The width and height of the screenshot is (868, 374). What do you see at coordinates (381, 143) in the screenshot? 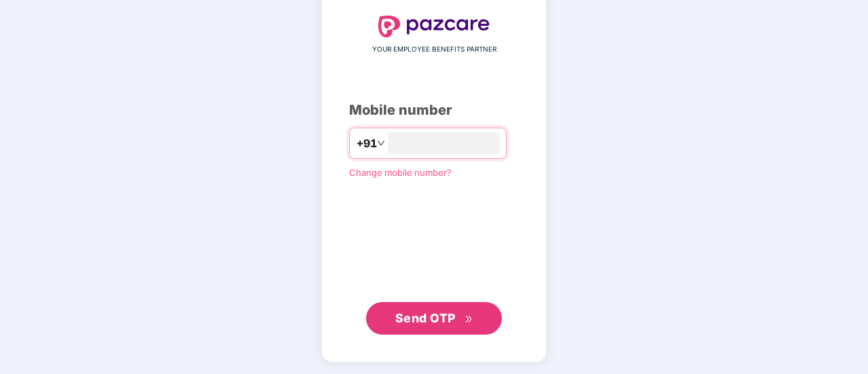
I see `span: down` at bounding box center [381, 143].